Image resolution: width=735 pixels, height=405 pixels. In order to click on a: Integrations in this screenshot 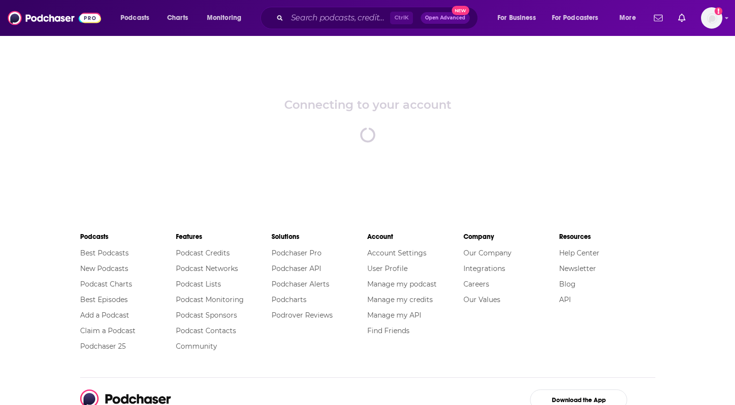, I will do `click(485, 269)`.